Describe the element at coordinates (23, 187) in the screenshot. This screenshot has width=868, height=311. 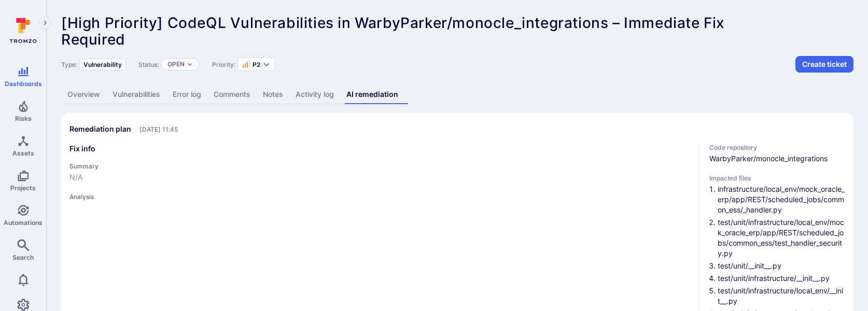
I see `span: Projects` at that location.